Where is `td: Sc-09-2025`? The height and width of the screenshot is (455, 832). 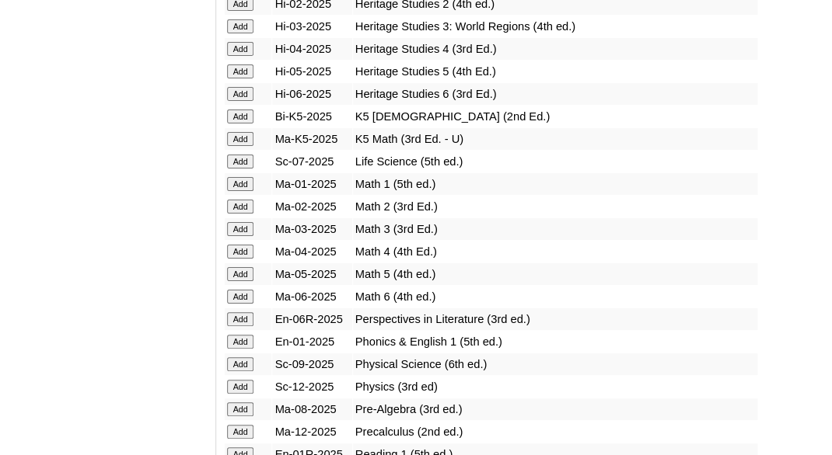
td: Sc-09-2025 is located at coordinates (312, 365).